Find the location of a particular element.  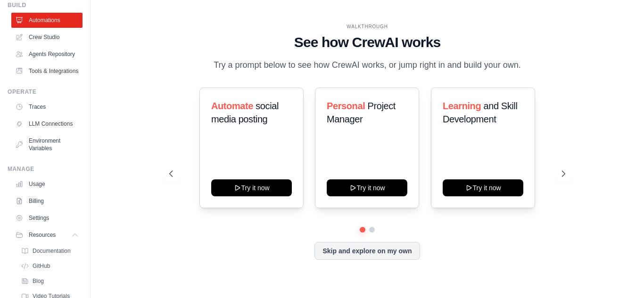

a: Billing is located at coordinates (47, 201).